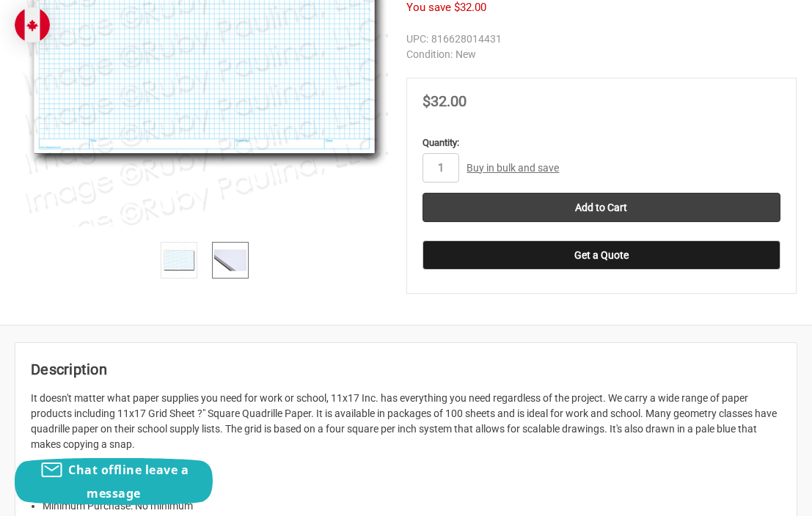 Image resolution: width=812 pixels, height=516 pixels. What do you see at coordinates (405, 422) in the screenshot?
I see `p: It doesn't matter what paper supplies you need for work or school, 11x17 Inc. has everything you ...` at bounding box center [405, 422].